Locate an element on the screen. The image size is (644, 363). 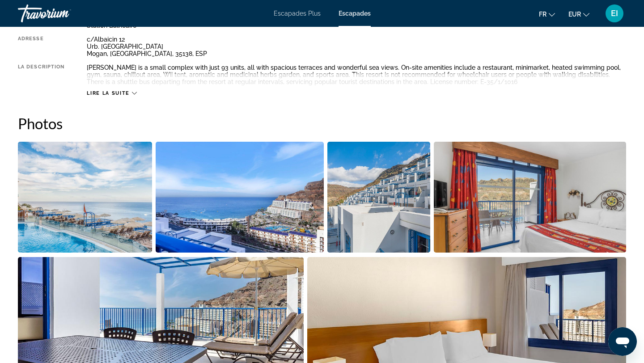
div: Adresse is located at coordinates (41, 47).